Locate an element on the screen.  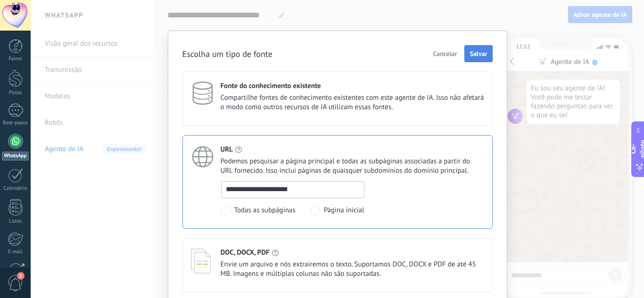
button: Cancelar is located at coordinates (445, 54).